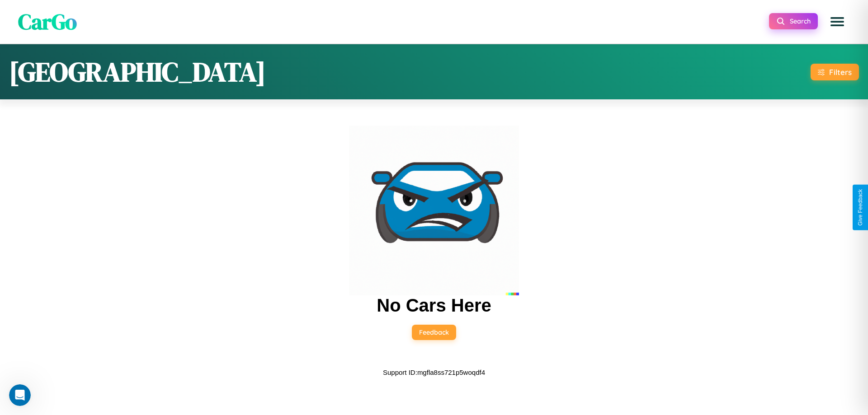 This screenshot has width=868, height=415. I want to click on button: Filters, so click(834, 72).